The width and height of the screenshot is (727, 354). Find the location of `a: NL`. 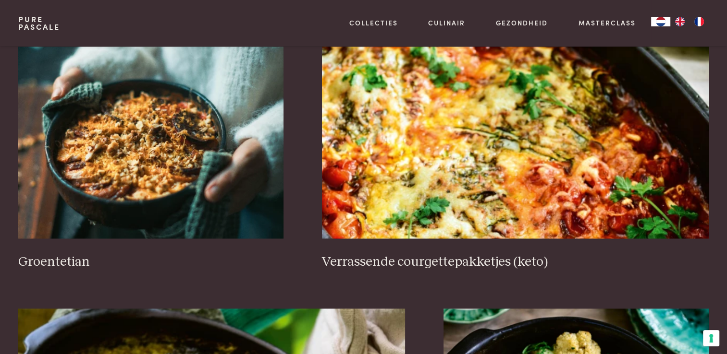

a: NL is located at coordinates (660, 22).